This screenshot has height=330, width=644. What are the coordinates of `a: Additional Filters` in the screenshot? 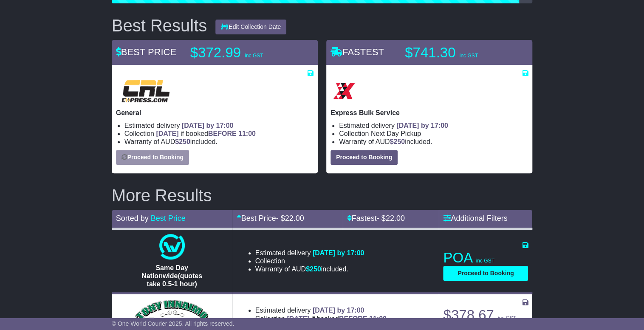 It's located at (475, 218).